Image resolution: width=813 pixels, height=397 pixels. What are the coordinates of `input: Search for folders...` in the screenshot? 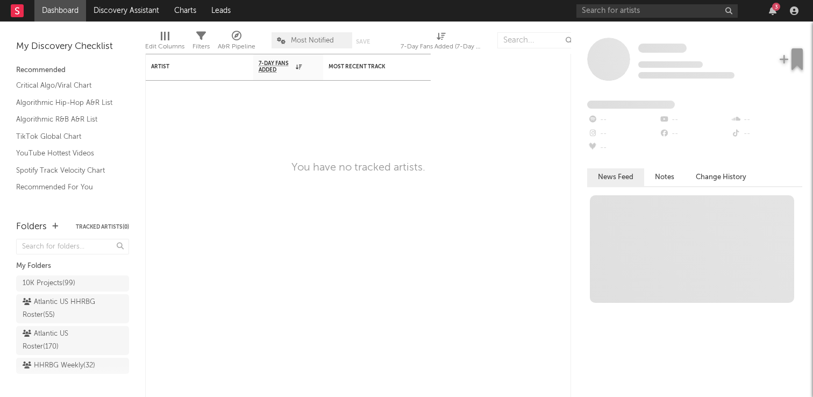 It's located at (73, 246).